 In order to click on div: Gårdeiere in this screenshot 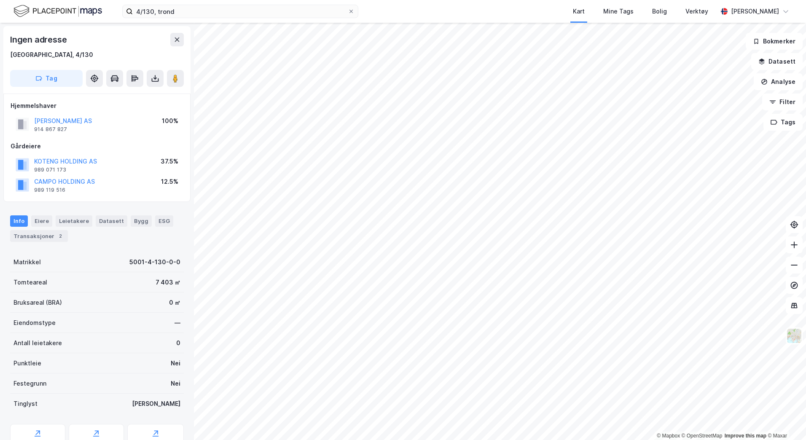, I will do `click(97, 146)`.